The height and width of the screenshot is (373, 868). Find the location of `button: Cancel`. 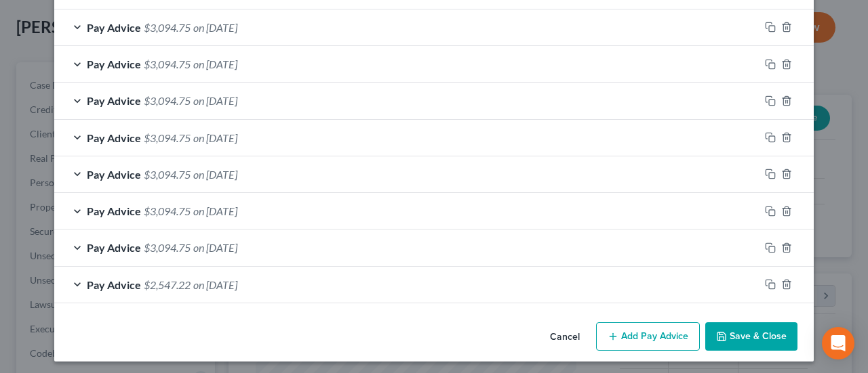

button: Cancel is located at coordinates (564, 337).